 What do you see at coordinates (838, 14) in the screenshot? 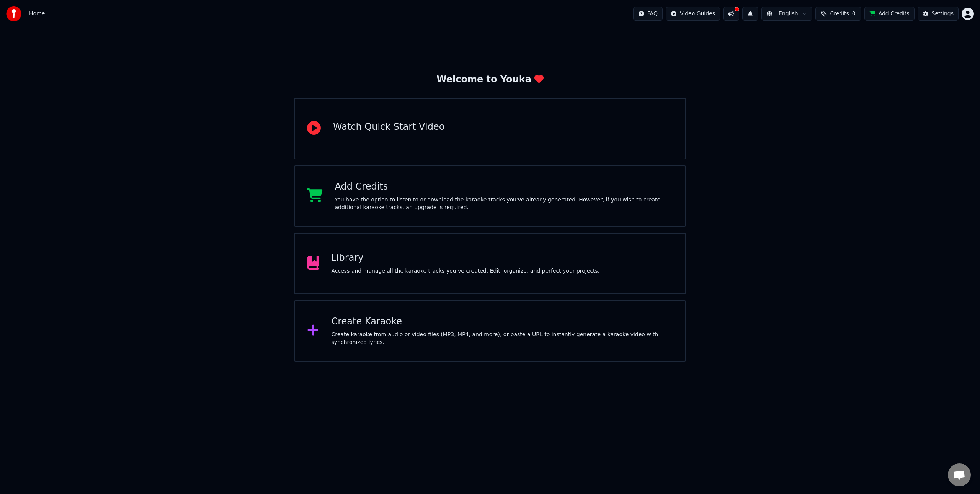
I see `button: Credits0` at bounding box center [838, 14].